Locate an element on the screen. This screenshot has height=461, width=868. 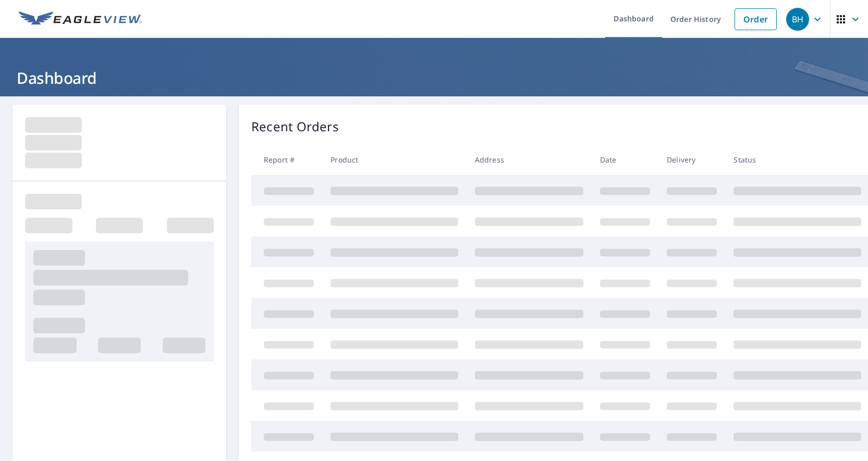
img: EV Logo is located at coordinates (80, 19).